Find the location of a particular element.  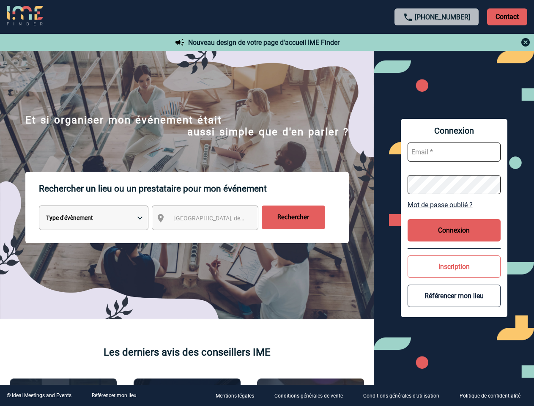

button: Connexion is located at coordinates (454, 230).